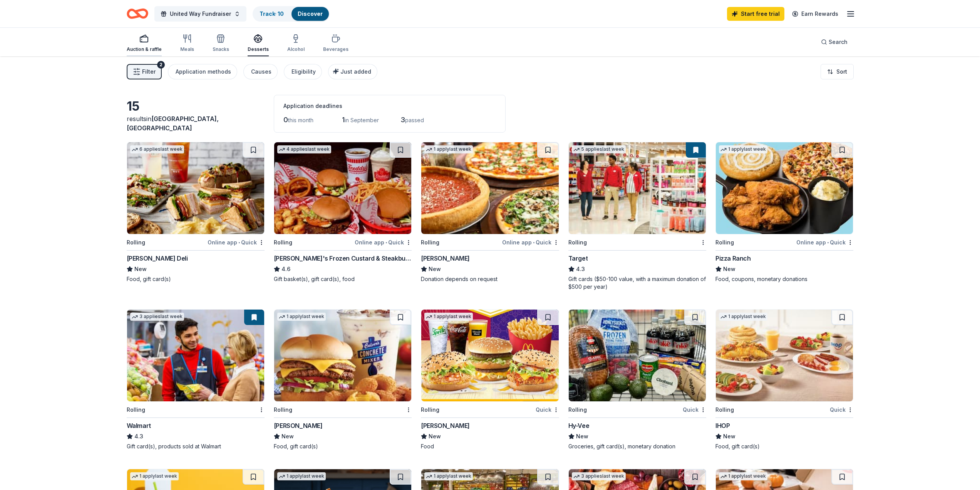  I want to click on button: Alcohol, so click(296, 43).